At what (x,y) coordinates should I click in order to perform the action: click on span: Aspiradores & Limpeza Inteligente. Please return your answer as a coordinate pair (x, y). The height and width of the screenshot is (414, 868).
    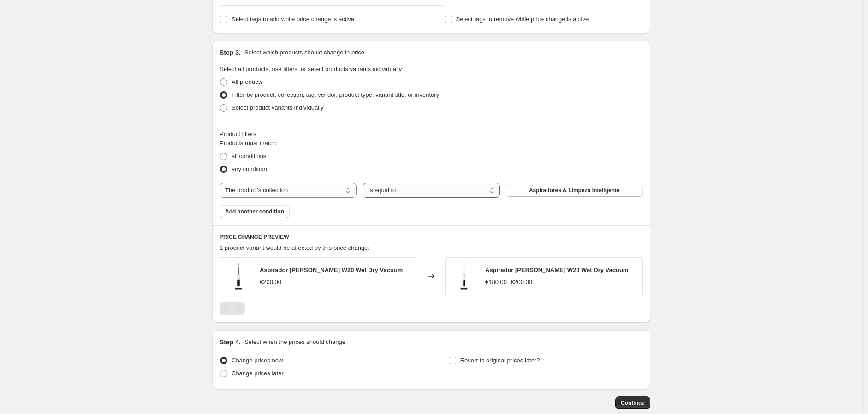
    Looking at the image, I should click on (574, 190).